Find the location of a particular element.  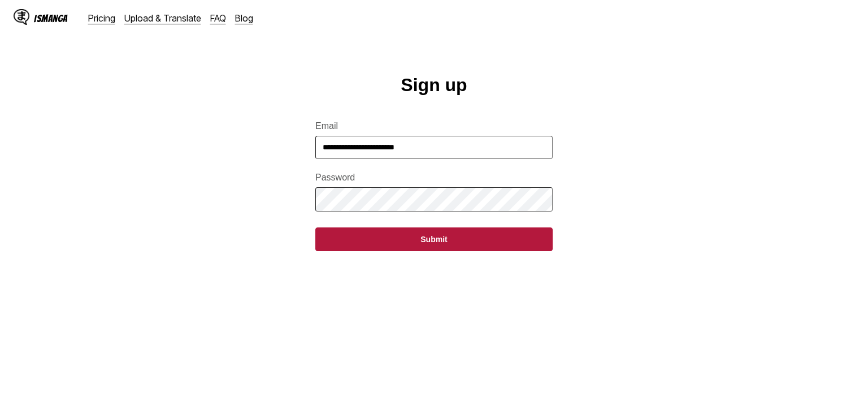

h1: Sign up is located at coordinates (433, 85).